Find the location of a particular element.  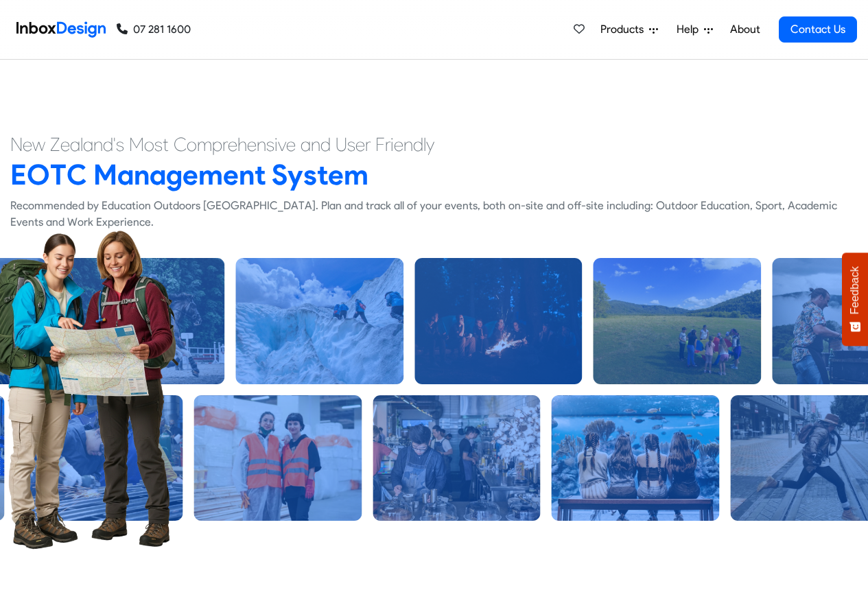

span: Help is located at coordinates (691, 30).